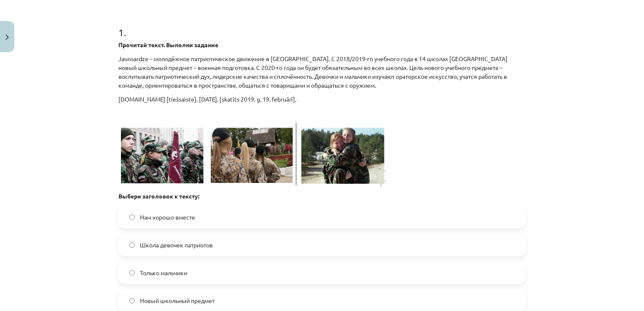 The image size is (644, 311). Describe the element at coordinates (176, 245) in the screenshot. I see `span: Школа девочек патриотов` at that location.